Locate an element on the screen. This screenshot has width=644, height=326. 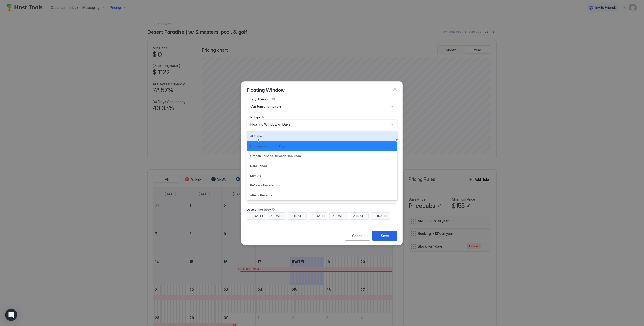
div: Open Intercom Messenger is located at coordinates (11, 315).